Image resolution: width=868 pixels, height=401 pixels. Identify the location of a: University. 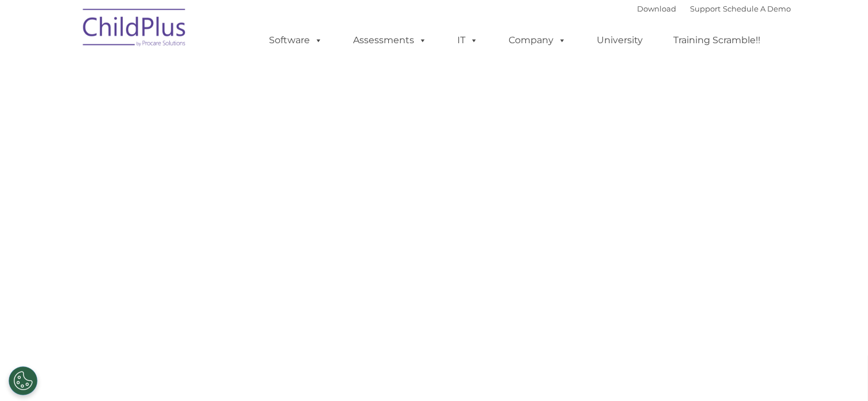
(621, 40).